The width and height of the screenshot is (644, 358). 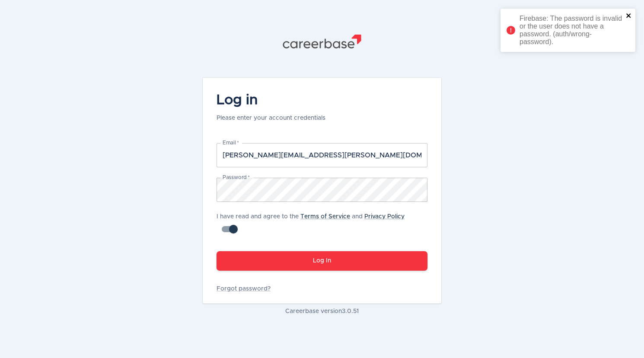 I want to click on label: Password, so click(x=236, y=177).